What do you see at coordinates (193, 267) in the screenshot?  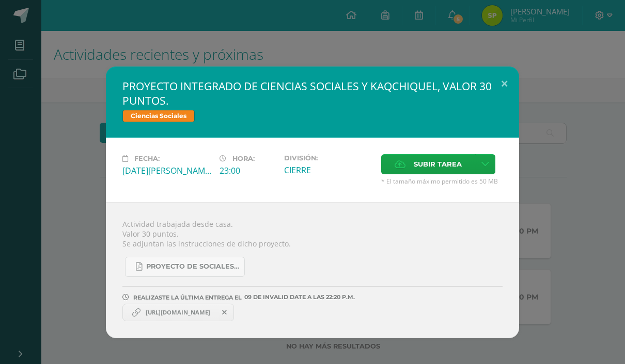 I see `span: Proyecto de Sociales y Kaqchikel_3ra. Unidad (1).pdf` at bounding box center [193, 267].